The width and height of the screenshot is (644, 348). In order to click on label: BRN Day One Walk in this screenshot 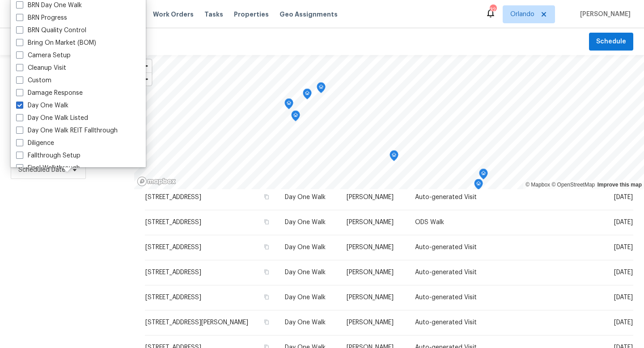, I will do `click(49, 5)`.